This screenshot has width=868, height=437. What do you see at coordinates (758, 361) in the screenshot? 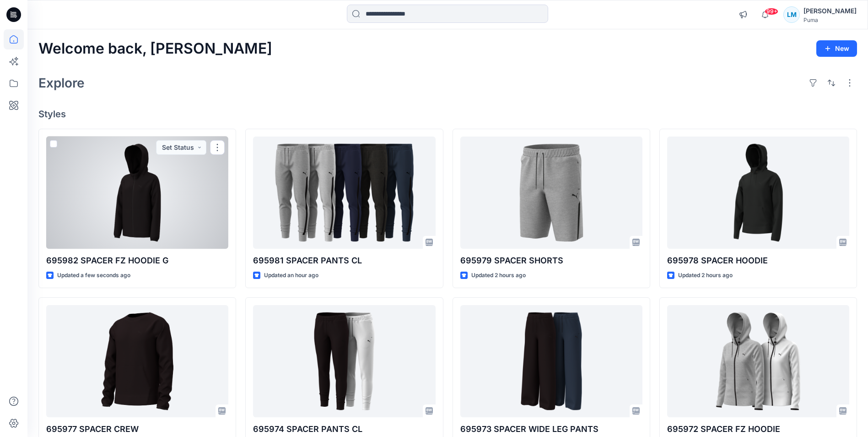
I see `a: 695972 SPACER FZ HOODIE` at bounding box center [758, 361].